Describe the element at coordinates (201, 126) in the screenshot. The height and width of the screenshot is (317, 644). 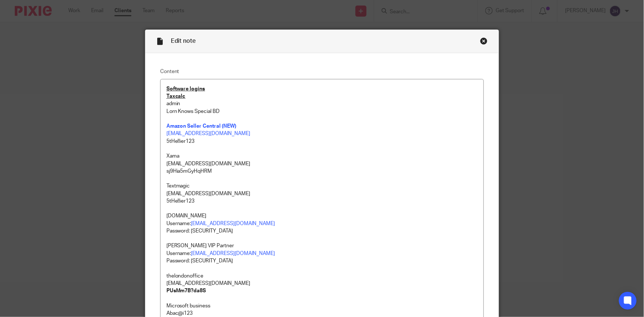
I see `strong: Amazon Seller Central (NEW)` at that location.